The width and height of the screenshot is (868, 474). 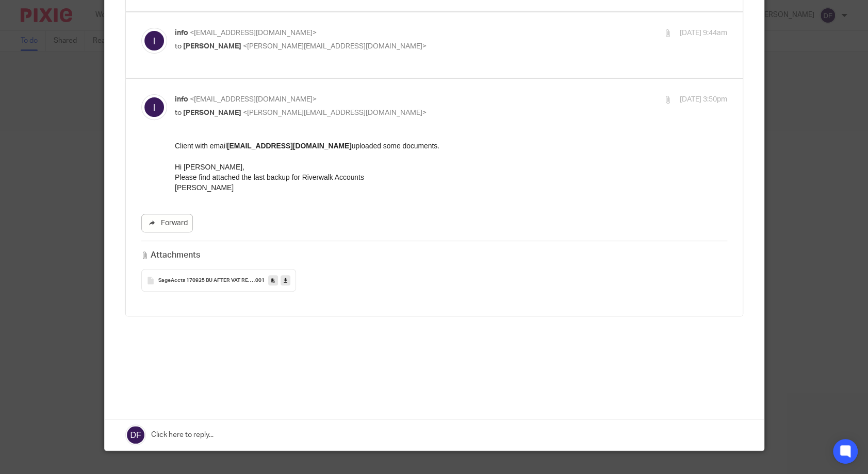 What do you see at coordinates (167, 224) in the screenshot?
I see `a: Forward` at bounding box center [167, 224].